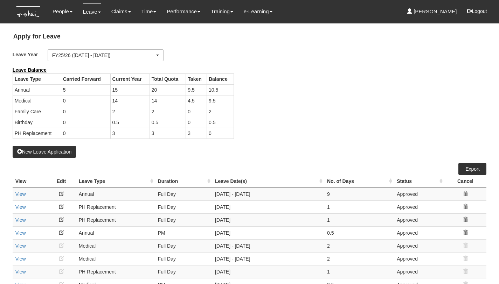 Image resolution: width=499 pixels, height=284 pixels. Describe the element at coordinates (183, 181) in the screenshot. I see `th: Duration : activate to sort column ascending` at that location.